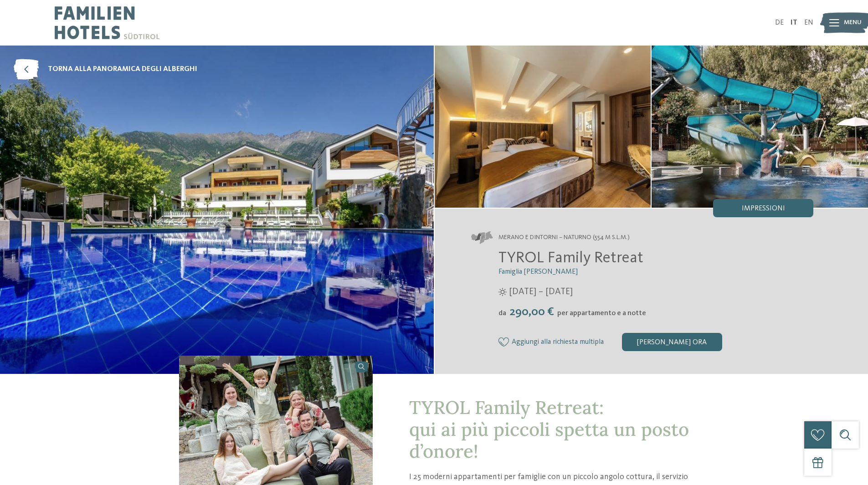  I want to click on a: DE, so click(779, 22).